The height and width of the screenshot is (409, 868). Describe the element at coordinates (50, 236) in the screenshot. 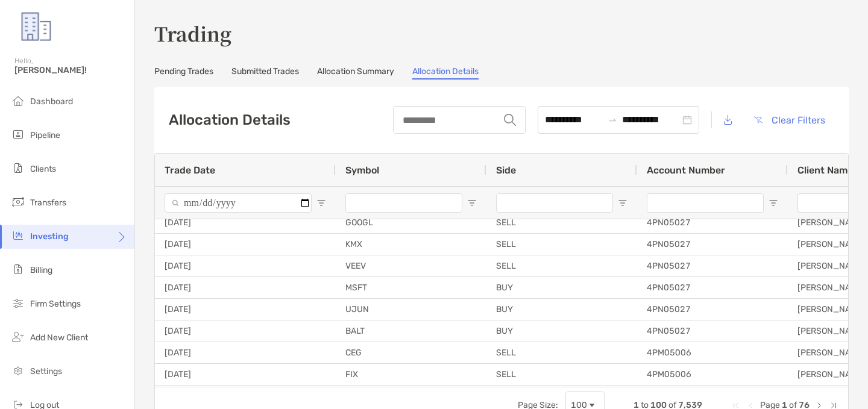

I see `span: Investing` at that location.